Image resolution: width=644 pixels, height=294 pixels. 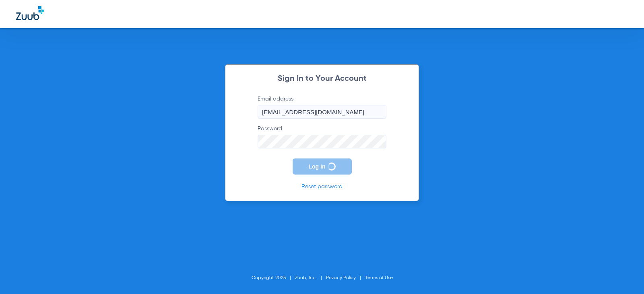 I want to click on input: Email address, so click(x=322, y=112).